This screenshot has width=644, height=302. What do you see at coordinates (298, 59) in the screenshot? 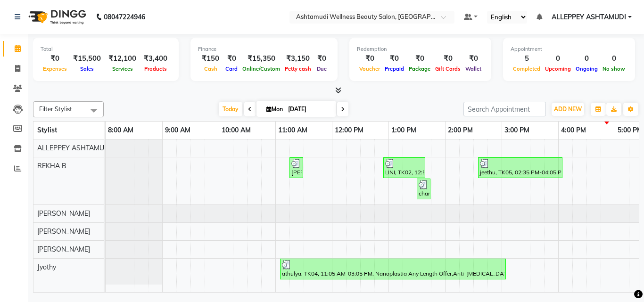
I see `div: ₹3,150` at bounding box center [298, 59].